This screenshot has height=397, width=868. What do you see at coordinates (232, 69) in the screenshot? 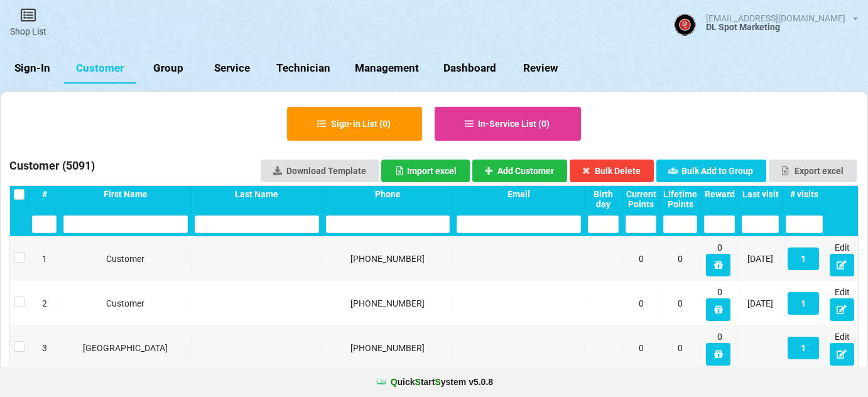
I see `a: Service` at bounding box center [232, 69].